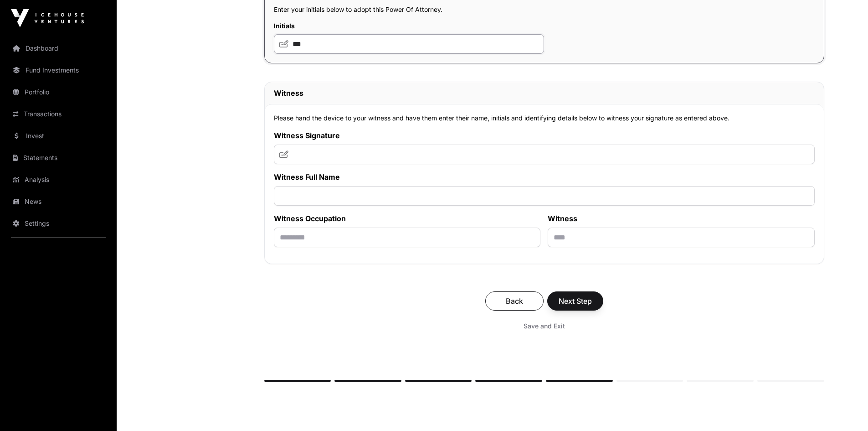 The width and height of the screenshot is (868, 431). Describe the element at coordinates (58, 70) in the screenshot. I see `a: Fund Investments` at that location.